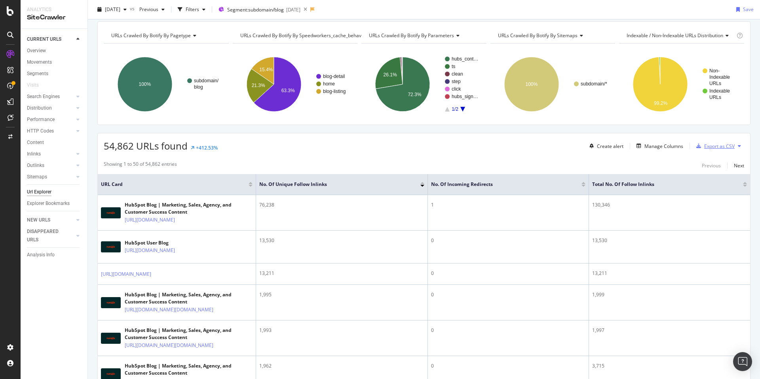  I want to click on text: Indexable, so click(719, 91).